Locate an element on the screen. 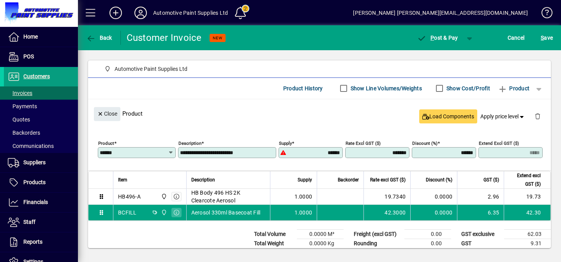 This screenshot has height=262, width=561. a: Invoices is located at coordinates (41, 93).